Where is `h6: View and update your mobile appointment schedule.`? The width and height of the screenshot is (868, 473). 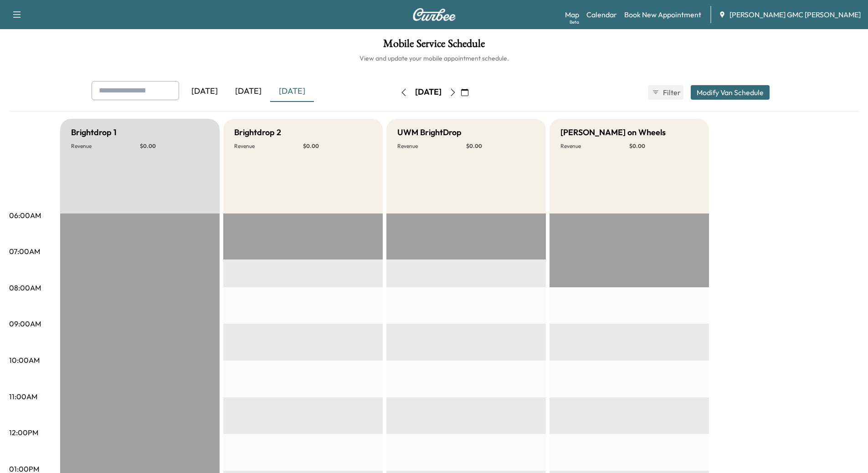 h6: View and update your mobile appointment schedule. is located at coordinates (433, 58).